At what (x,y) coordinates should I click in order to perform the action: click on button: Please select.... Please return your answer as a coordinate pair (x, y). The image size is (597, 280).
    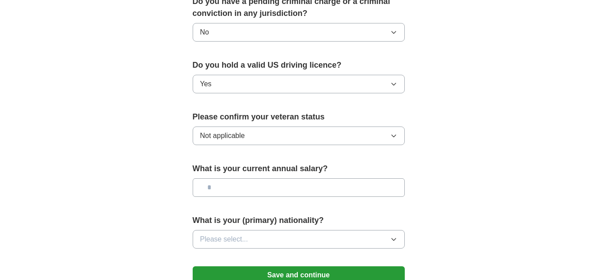
    Looking at the image, I should click on (299, 239).